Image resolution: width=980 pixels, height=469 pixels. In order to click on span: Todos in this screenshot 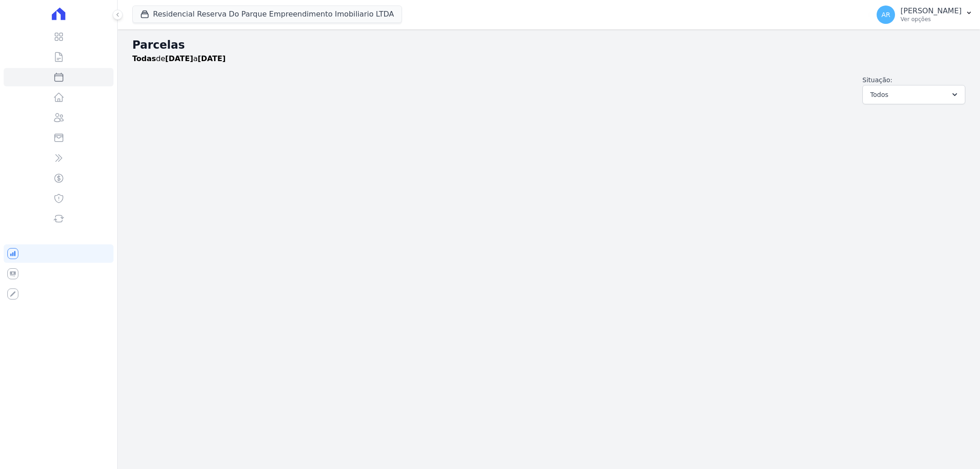, I will do `click(879, 94)`.